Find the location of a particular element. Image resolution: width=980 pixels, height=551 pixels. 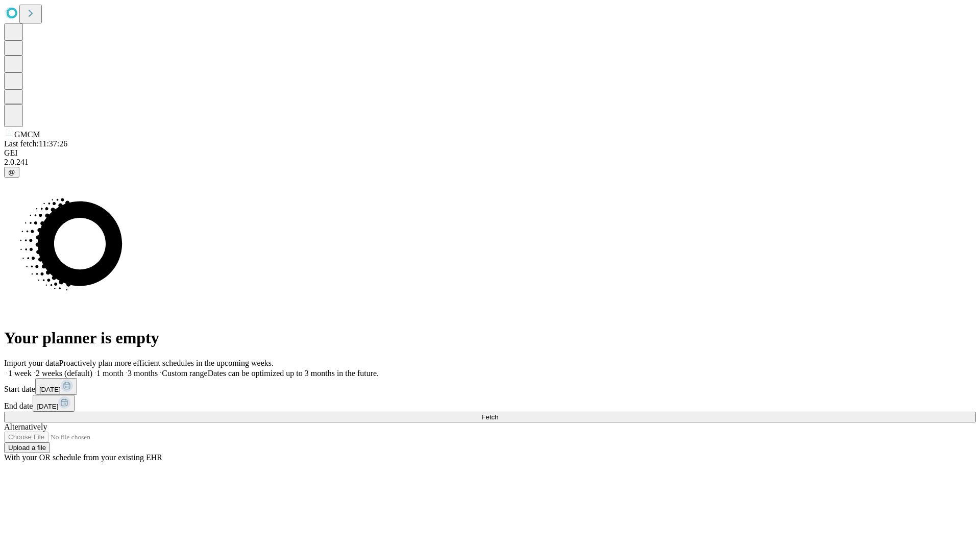

span: 2 weeks (default) is located at coordinates (64, 373).